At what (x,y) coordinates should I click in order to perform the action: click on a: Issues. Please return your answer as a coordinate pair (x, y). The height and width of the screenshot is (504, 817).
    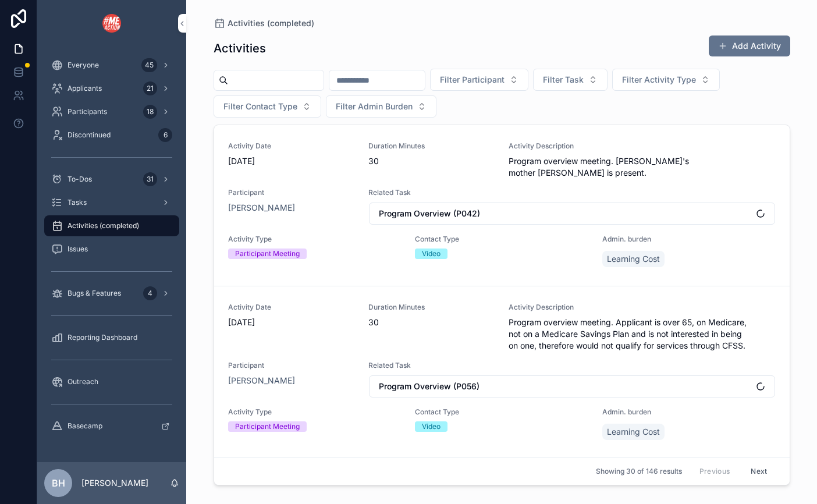
    Looking at the image, I should click on (112, 249).